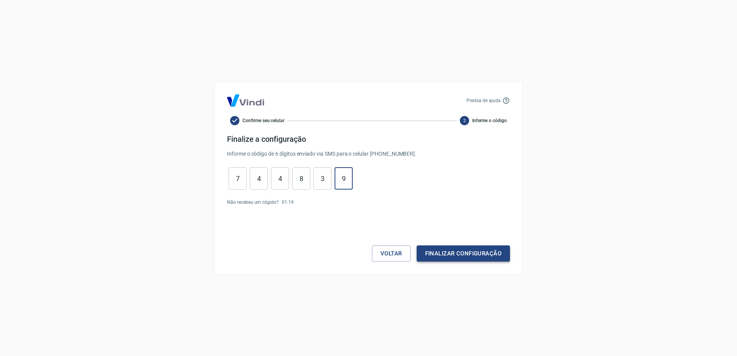  Describe the element at coordinates (464, 121) in the screenshot. I see `text: 2` at that location.